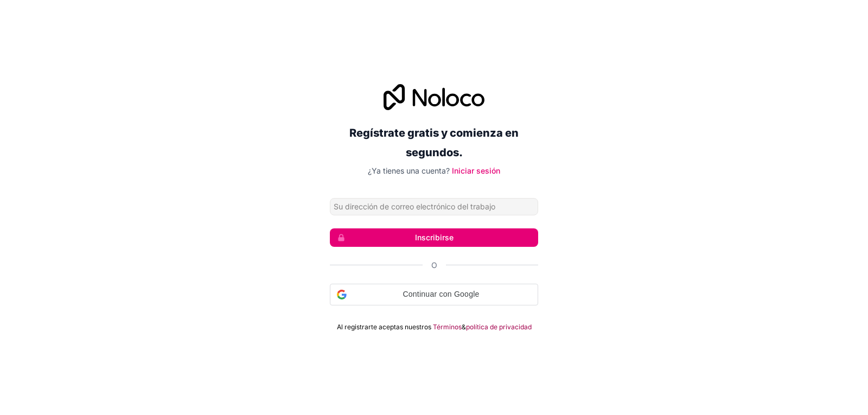 The image size is (868, 415). I want to click on font: O, so click(434, 265).